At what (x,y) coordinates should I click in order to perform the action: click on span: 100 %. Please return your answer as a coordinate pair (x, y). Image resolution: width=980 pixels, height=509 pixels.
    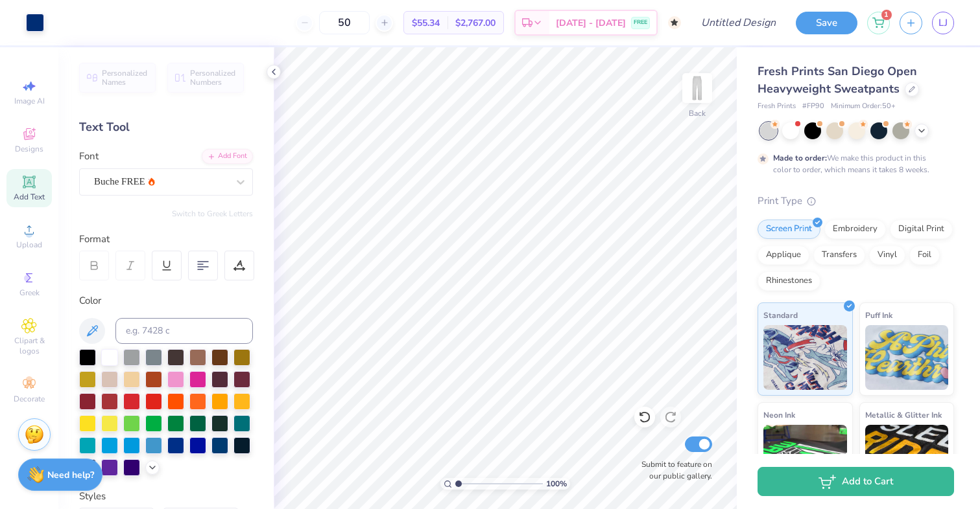
    Looking at the image, I should click on (557, 485).